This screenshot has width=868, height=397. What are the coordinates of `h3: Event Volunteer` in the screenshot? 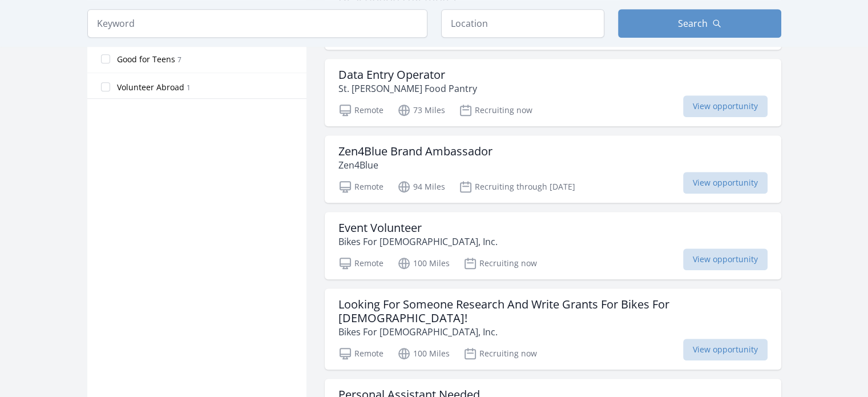 It's located at (418, 228).